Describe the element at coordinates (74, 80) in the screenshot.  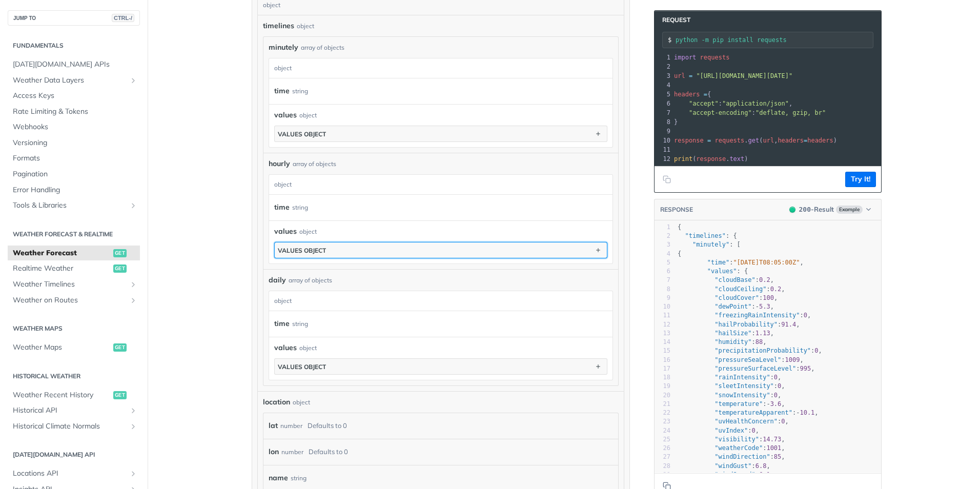
I see `a: Weather Data LayersShow subpages for Weather Data Layers` at that location.